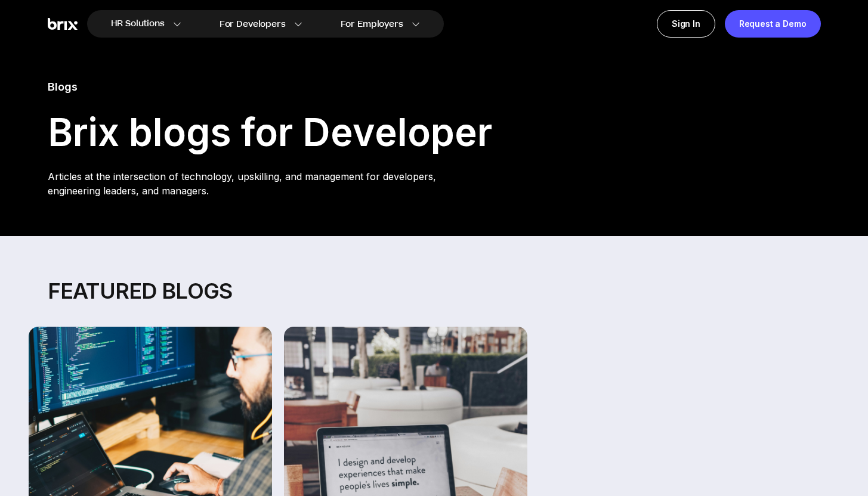 This screenshot has height=496, width=868. What do you see at coordinates (252, 24) in the screenshot?
I see `span: For Developers` at bounding box center [252, 24].